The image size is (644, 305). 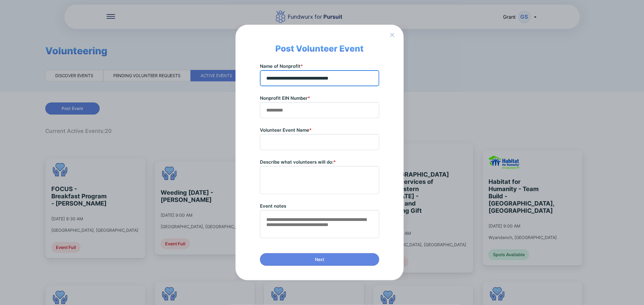 I want to click on label: Name of Nonprofit, so click(x=281, y=66).